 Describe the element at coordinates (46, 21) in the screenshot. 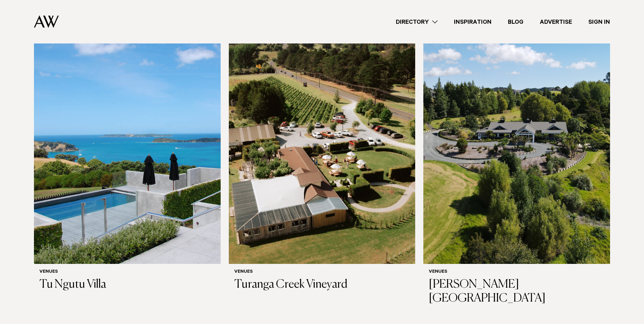

I see `img: Auckland Weddings Logo` at that location.